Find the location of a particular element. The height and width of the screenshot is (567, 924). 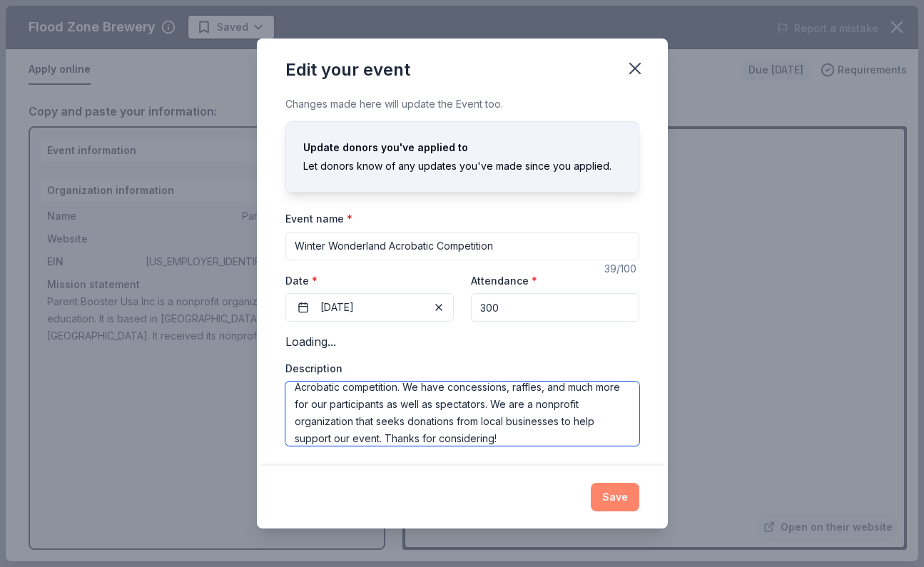

label: Attendance is located at coordinates (503, 281).